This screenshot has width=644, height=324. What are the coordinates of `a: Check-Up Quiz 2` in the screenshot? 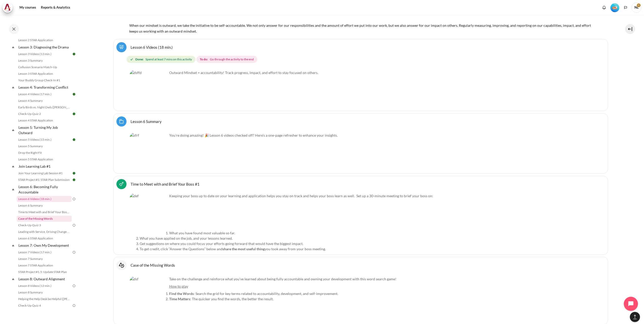 It's located at (44, 114).